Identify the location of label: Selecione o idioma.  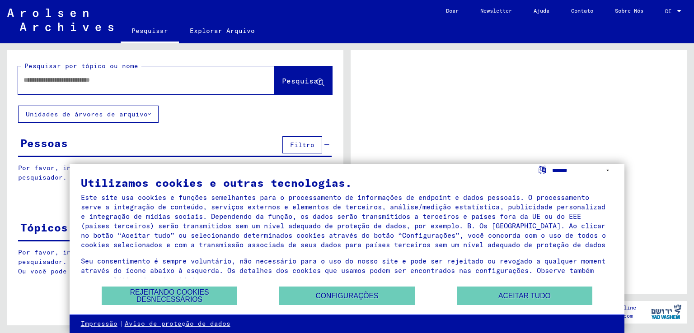
(542, 169).